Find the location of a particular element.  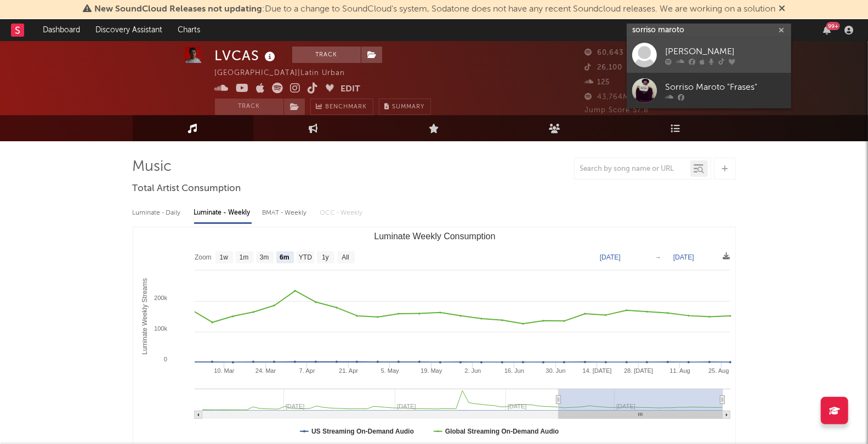

text: Luminate Weekly Streams is located at coordinates (144, 317).